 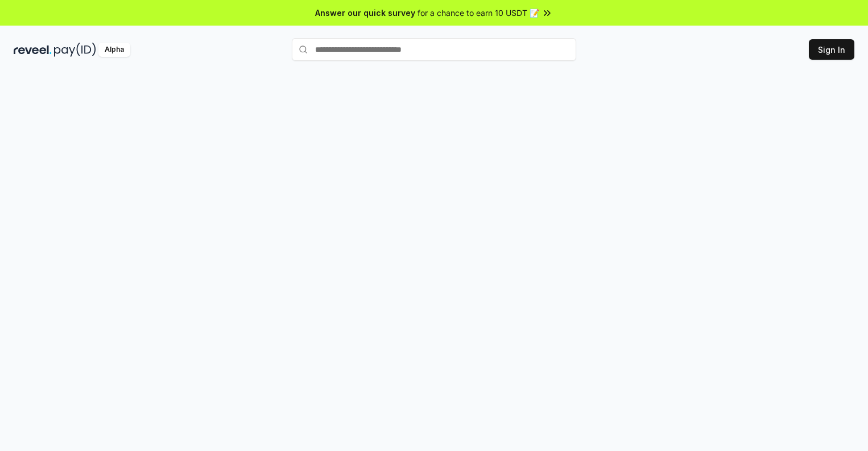 What do you see at coordinates (365, 12) in the screenshot?
I see `span: Answer our quick survey` at bounding box center [365, 12].